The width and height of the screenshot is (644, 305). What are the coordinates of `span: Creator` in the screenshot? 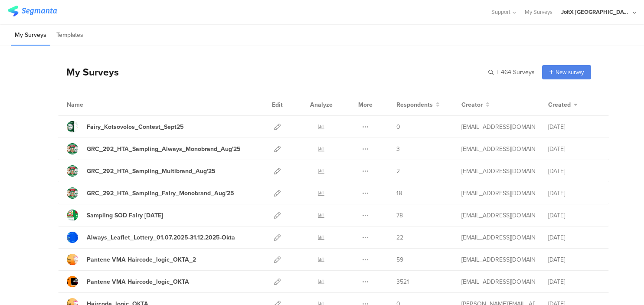 It's located at (472, 105).